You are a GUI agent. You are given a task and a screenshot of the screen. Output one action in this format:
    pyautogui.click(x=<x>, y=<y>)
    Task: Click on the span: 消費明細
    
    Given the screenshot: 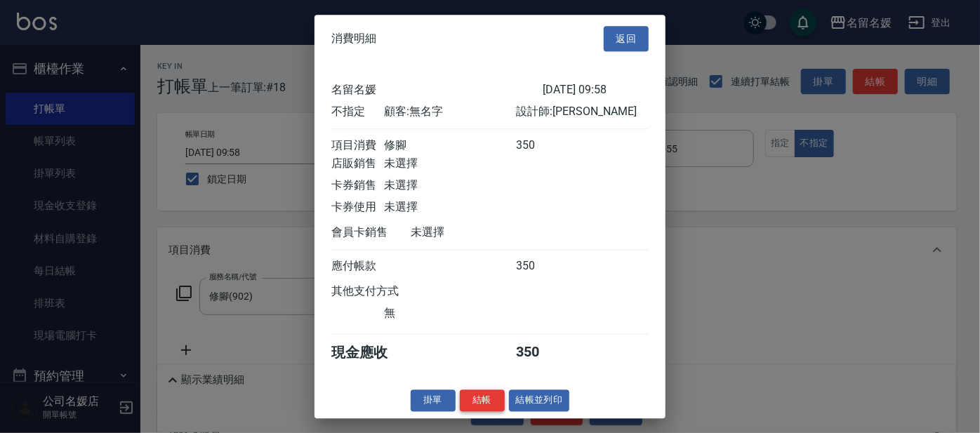 What is the action you would take?
    pyautogui.click(x=354, y=38)
    